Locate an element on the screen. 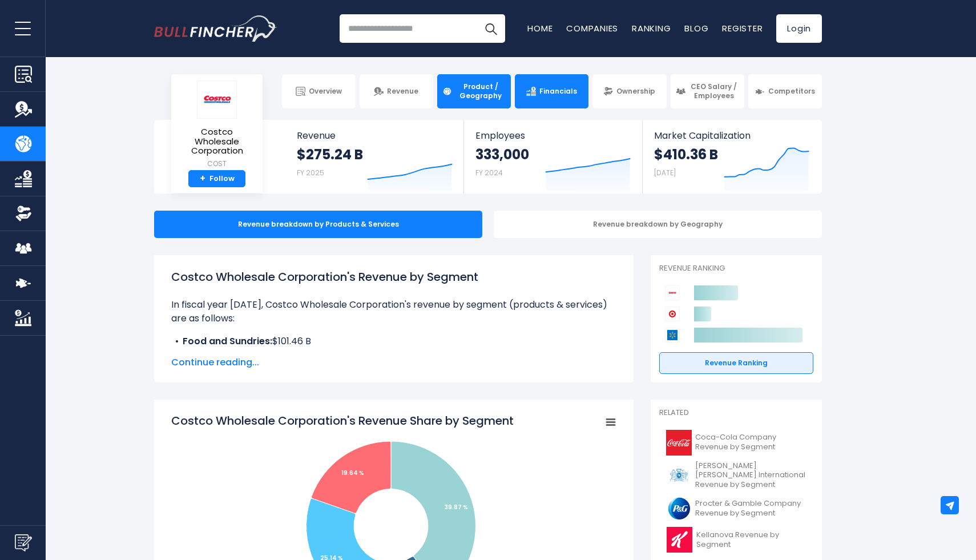 The image size is (976, 560). span: Overview is located at coordinates (325, 91).